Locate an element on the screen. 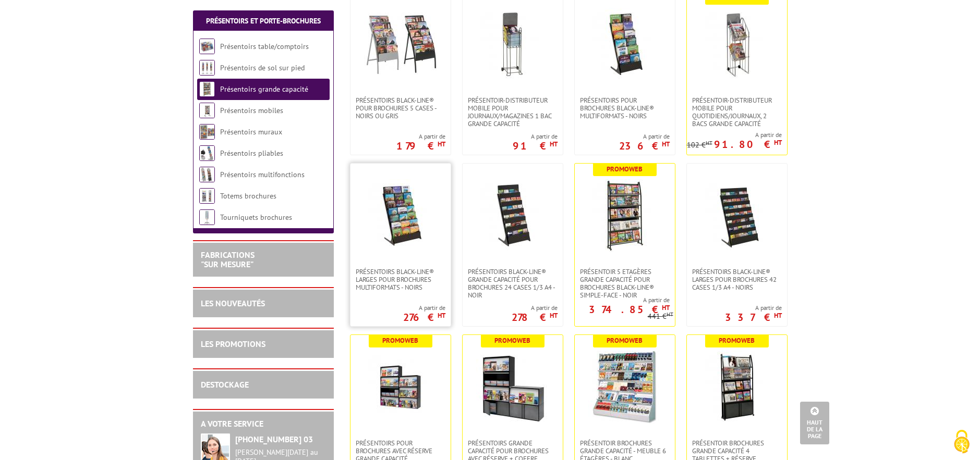 This screenshot has width=980, height=460. a: Haut de la page is located at coordinates (815, 424).